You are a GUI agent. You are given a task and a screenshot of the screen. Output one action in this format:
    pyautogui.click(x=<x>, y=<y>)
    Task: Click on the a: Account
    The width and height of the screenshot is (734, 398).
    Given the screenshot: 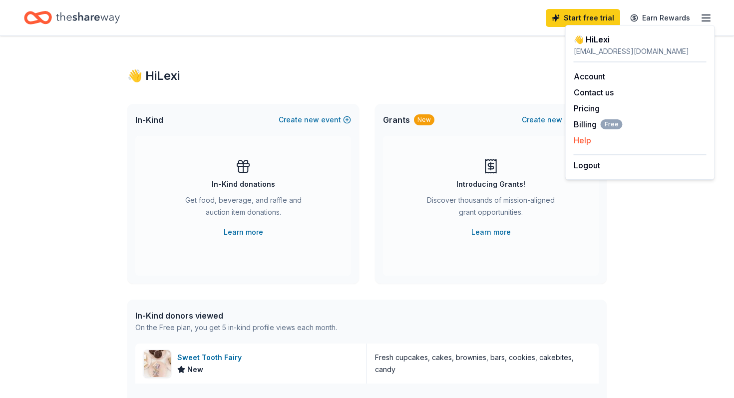 What is the action you would take?
    pyautogui.click(x=589, y=76)
    